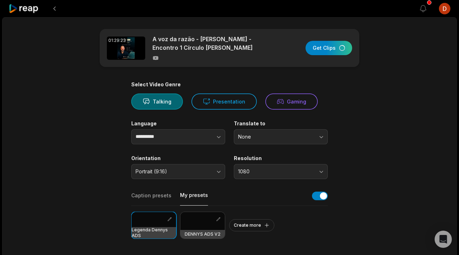 The image size is (459, 255). I want to click on button: My presets, so click(194, 199).